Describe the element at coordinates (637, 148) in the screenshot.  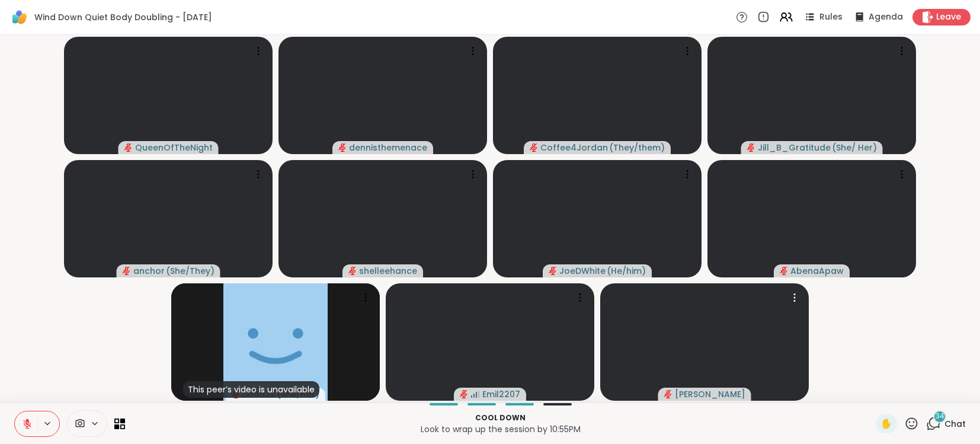
I see `span: ( They/them )` at that location.